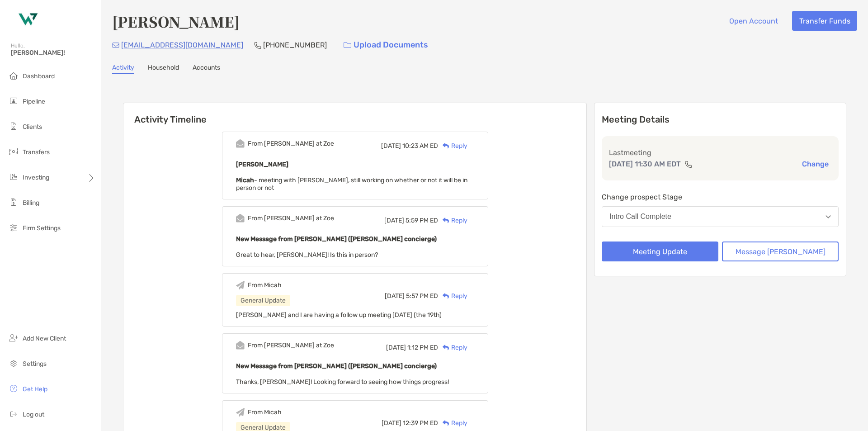 The width and height of the screenshot is (868, 431). What do you see at coordinates (263, 300) in the screenshot?
I see `div: General Update` at bounding box center [263, 300].